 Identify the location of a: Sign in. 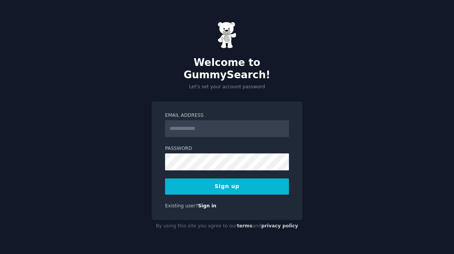
(207, 206).